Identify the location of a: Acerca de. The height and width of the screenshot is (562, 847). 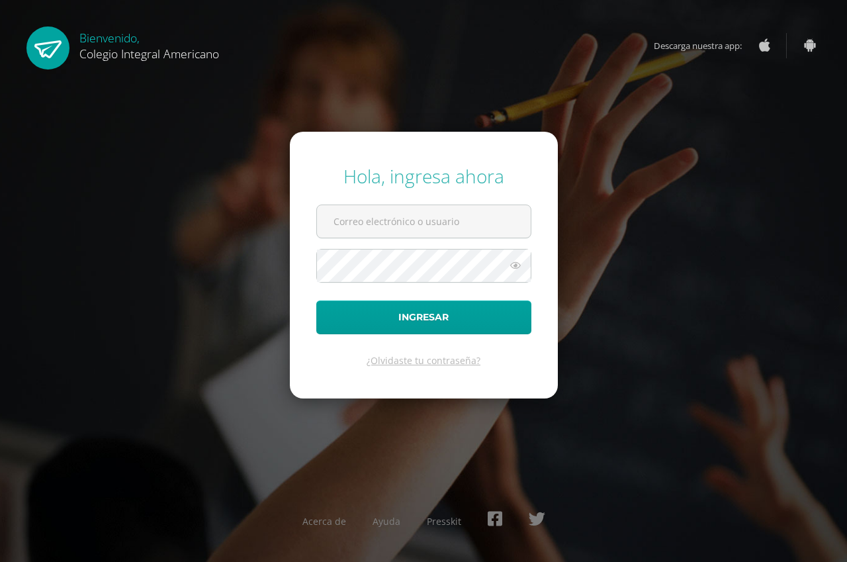
(324, 521).